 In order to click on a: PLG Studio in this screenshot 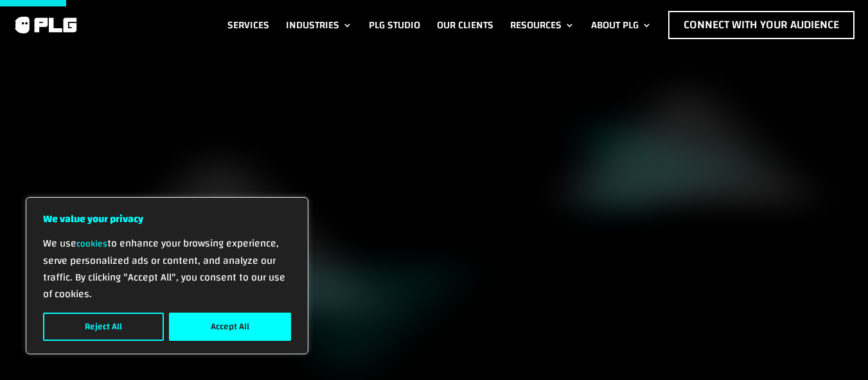, I will do `click(394, 25)`.